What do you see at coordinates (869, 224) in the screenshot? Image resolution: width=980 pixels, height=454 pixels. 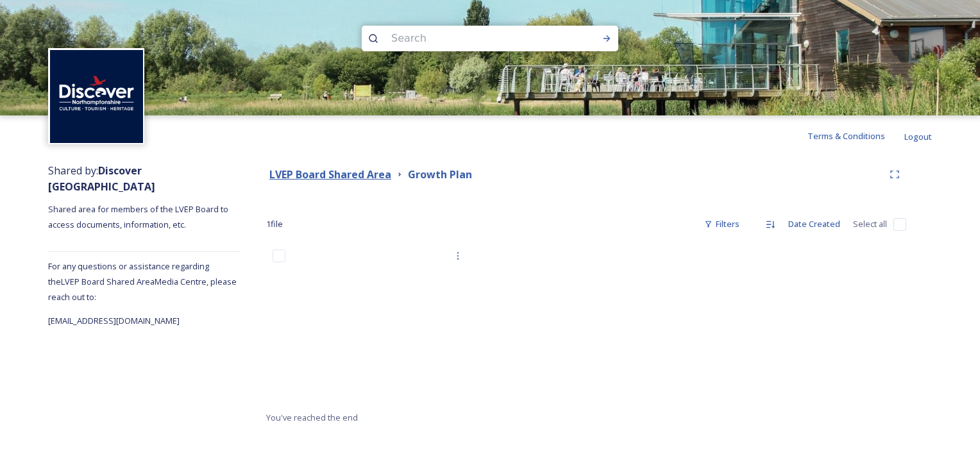 I see `span: Select all` at bounding box center [869, 224].